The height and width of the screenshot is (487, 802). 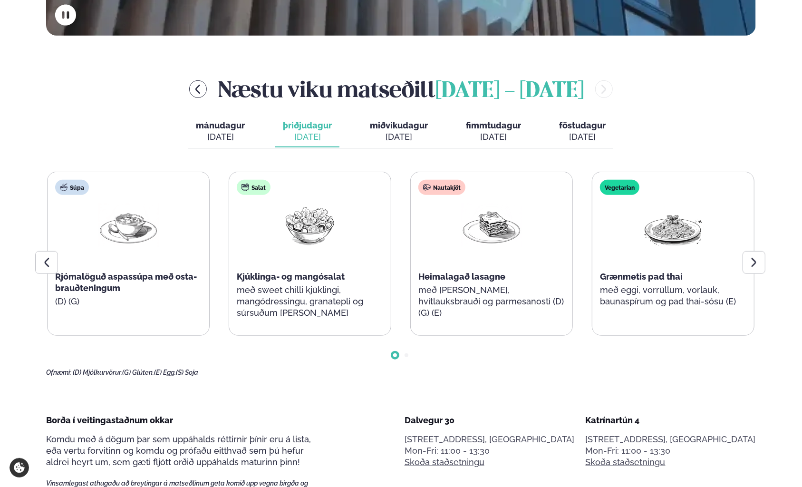 I want to click on div: Súpa, so click(x=72, y=187).